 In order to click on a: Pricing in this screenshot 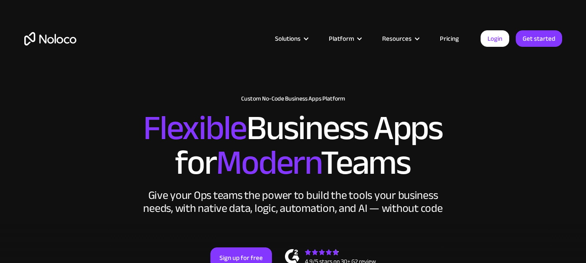, I will do `click(449, 39)`.